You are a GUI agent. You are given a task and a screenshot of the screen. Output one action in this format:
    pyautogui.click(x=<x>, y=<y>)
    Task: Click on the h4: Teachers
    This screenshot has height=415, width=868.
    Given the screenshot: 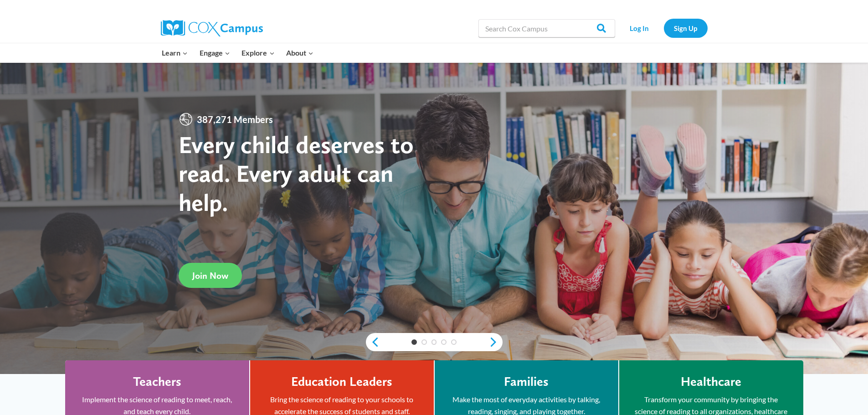 What is the action you would take?
    pyautogui.click(x=157, y=382)
    